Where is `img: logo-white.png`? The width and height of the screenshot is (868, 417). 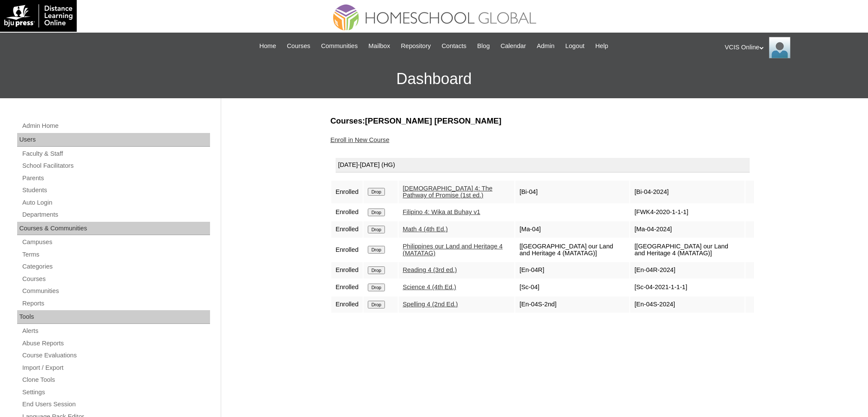 img: logo-white.png is located at coordinates (38, 16).